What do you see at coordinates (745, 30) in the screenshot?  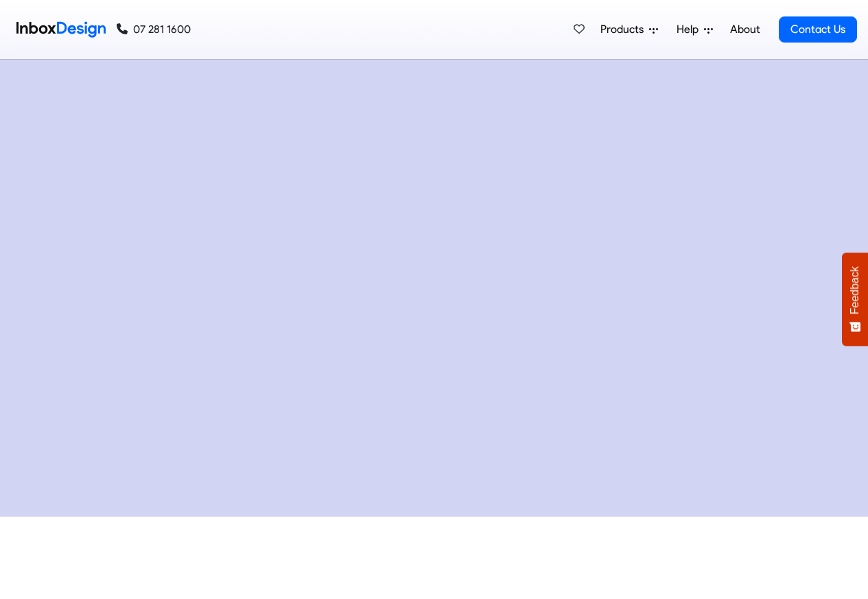 I see `a: About` at bounding box center [745, 30].